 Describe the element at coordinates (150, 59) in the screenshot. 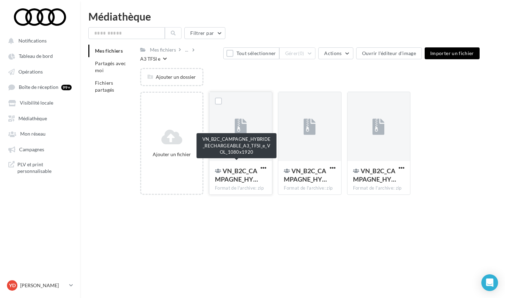

I see `div: A3 TFSI e` at that location.